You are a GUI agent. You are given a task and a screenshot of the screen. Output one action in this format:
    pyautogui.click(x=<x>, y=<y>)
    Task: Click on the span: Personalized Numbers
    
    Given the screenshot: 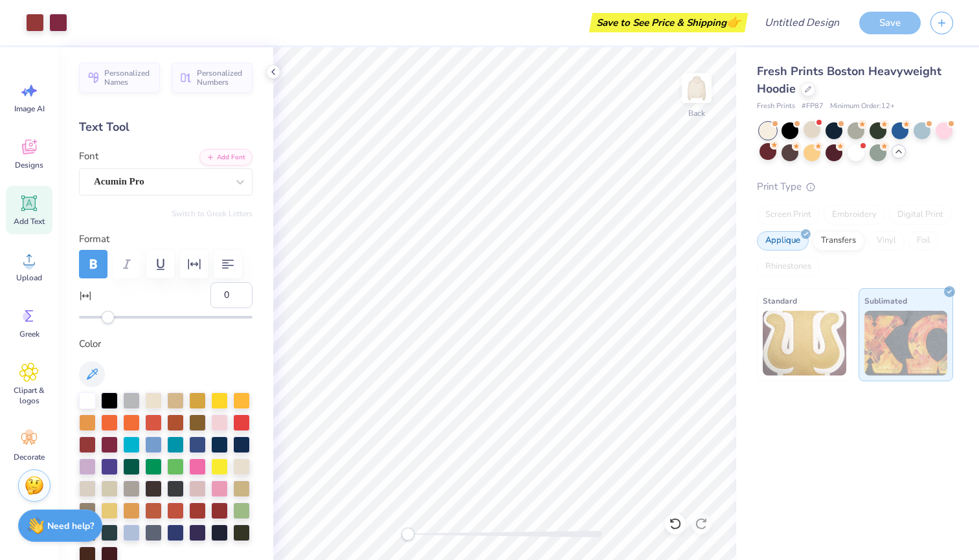 What is the action you would take?
    pyautogui.click(x=221, y=77)
    